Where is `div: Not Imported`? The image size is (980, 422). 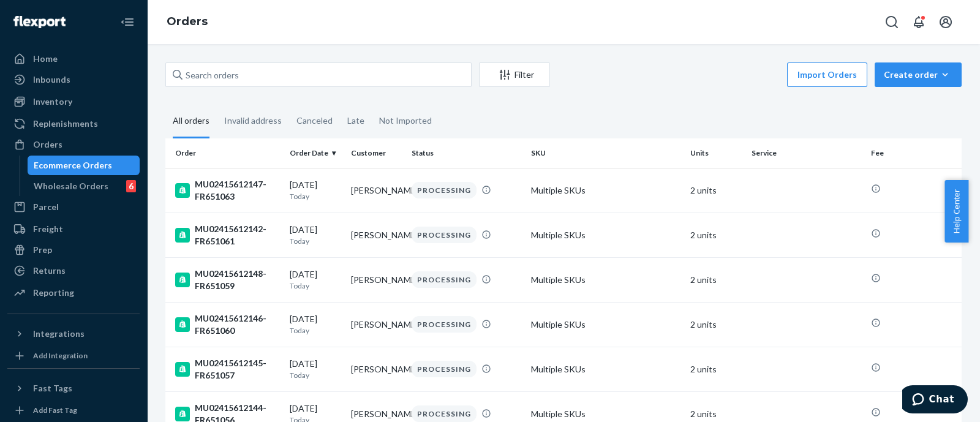 div: Not Imported is located at coordinates (405, 121).